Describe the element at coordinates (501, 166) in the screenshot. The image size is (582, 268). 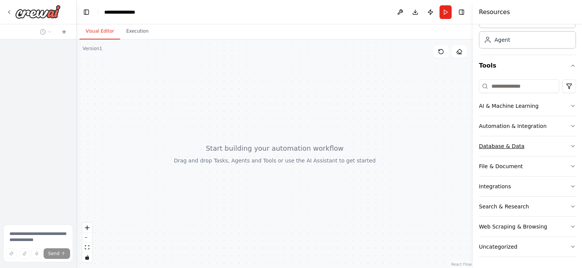
I see `div: File & Document` at that location.